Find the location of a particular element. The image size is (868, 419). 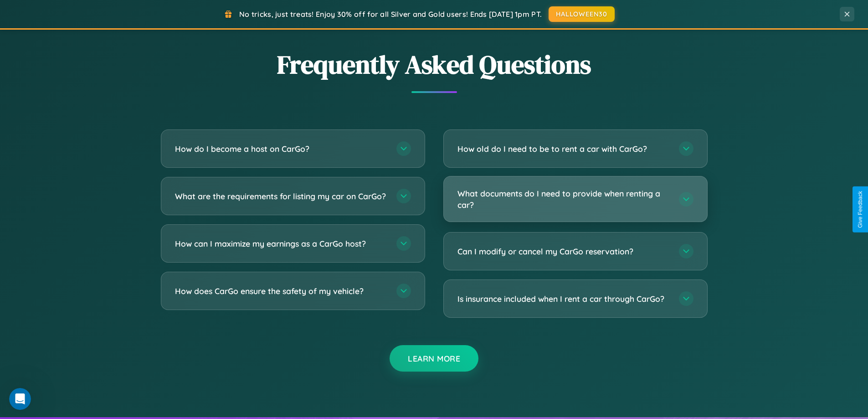

h3: How does CarGo ensure the safety of my vehicle? is located at coordinates (281, 291).